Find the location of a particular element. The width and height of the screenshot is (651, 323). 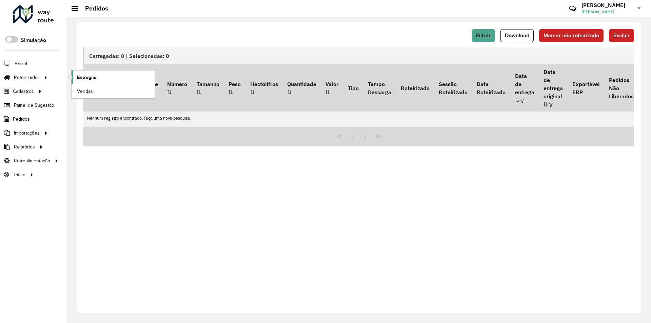

th: Valor is located at coordinates (332, 88).